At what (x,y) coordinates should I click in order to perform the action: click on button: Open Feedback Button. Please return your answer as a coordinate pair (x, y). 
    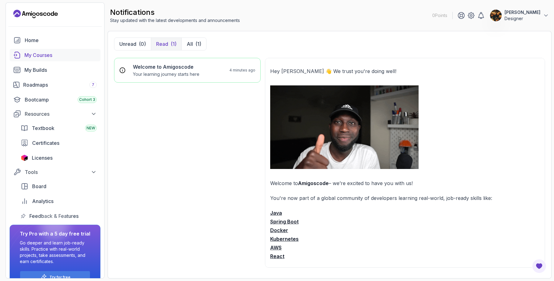
    Looking at the image, I should click on (539, 266).